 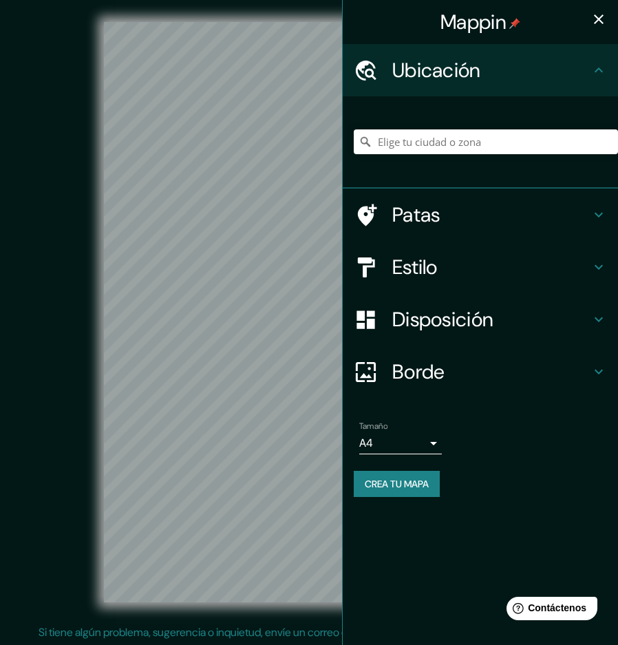 What do you see at coordinates (373, 426) in the screenshot?
I see `font: Tamaño` at bounding box center [373, 426].